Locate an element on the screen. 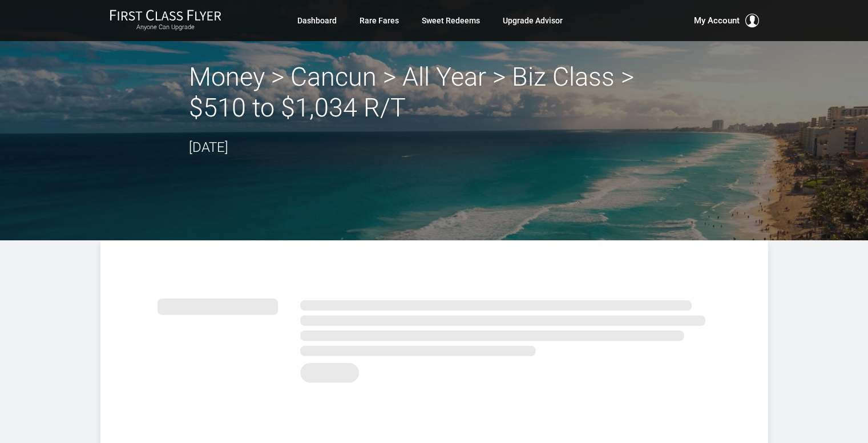 The height and width of the screenshot is (443, 868). a: First Class FlyerAnyone Can Upgrade is located at coordinates (165, 20).